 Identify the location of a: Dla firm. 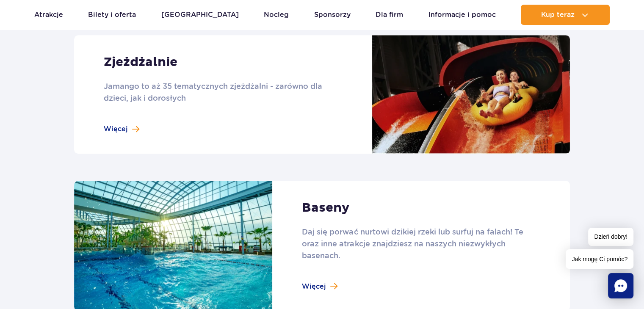
(389, 15).